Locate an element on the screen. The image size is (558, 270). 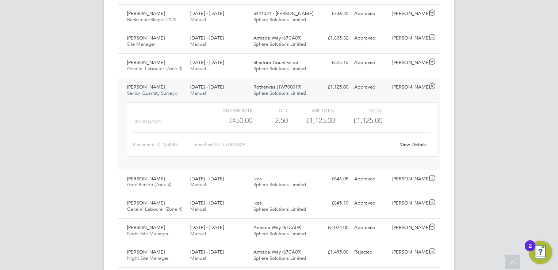
div: Rejected is located at coordinates (370, 252).